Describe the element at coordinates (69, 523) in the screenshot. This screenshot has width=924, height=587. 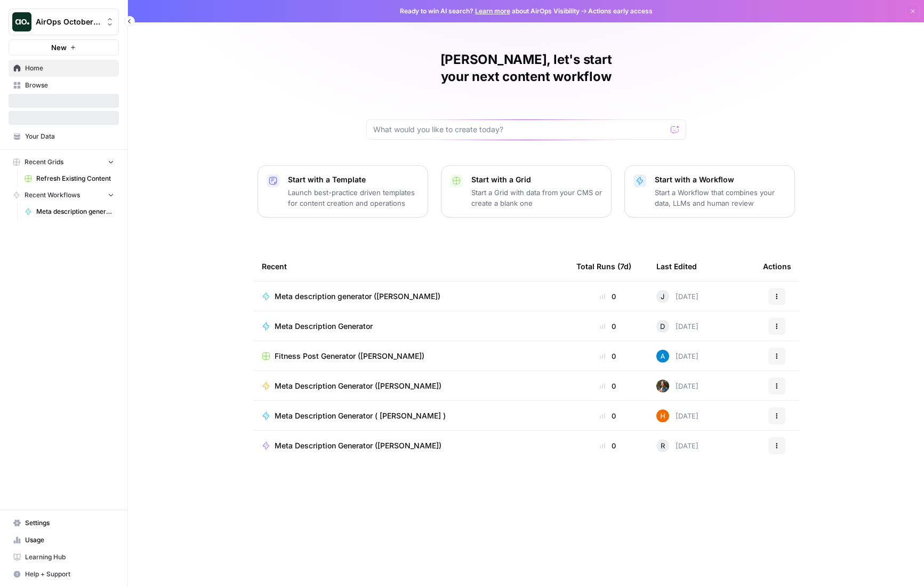
I see `span: Settings` at that location.